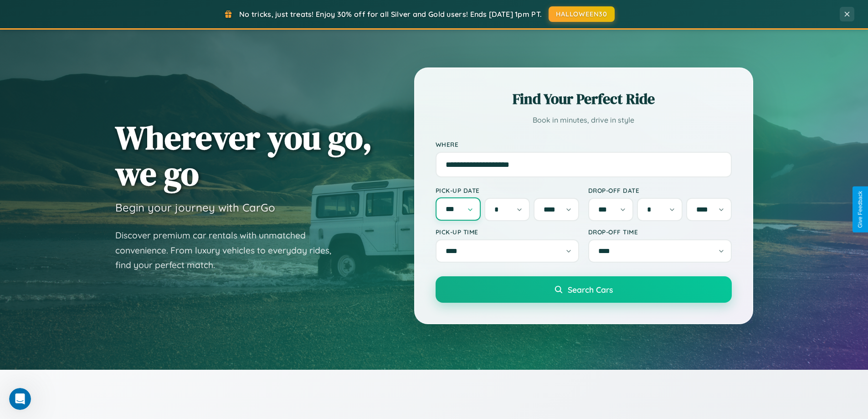 This screenshot has width=868, height=419. What do you see at coordinates (660, 190) in the screenshot?
I see `label: Drop-off Date` at bounding box center [660, 190].